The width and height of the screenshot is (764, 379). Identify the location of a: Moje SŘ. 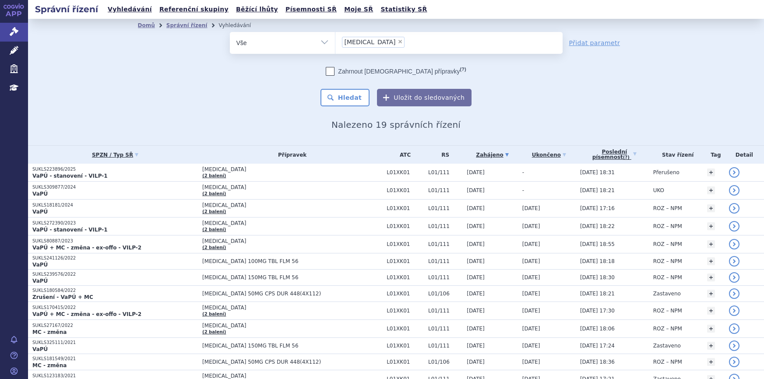
(359, 9).